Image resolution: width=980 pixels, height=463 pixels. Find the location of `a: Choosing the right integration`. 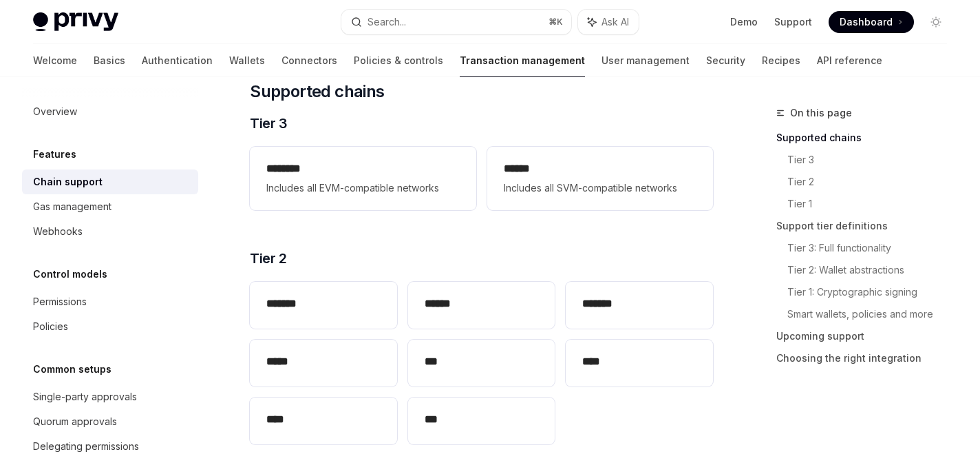

a: Choosing the right integration is located at coordinates (867, 358).